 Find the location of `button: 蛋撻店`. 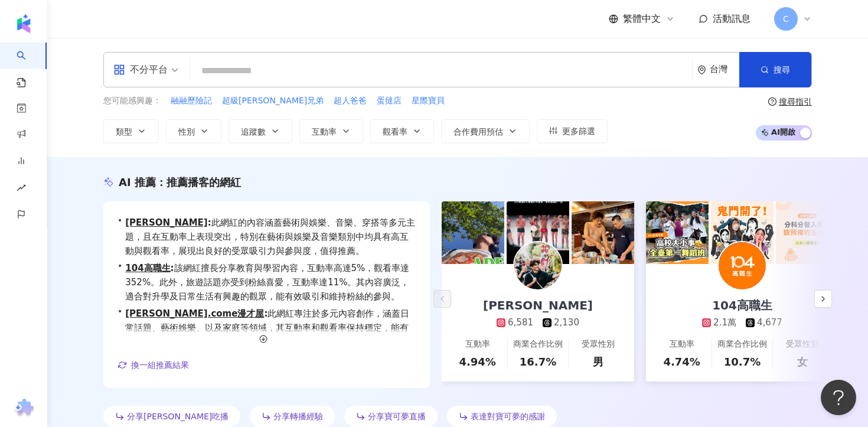

button: 蛋撻店 is located at coordinates (389, 101).